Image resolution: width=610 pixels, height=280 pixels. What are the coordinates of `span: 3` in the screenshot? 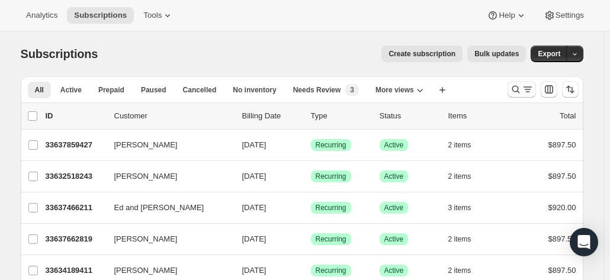 It's located at (352, 90).